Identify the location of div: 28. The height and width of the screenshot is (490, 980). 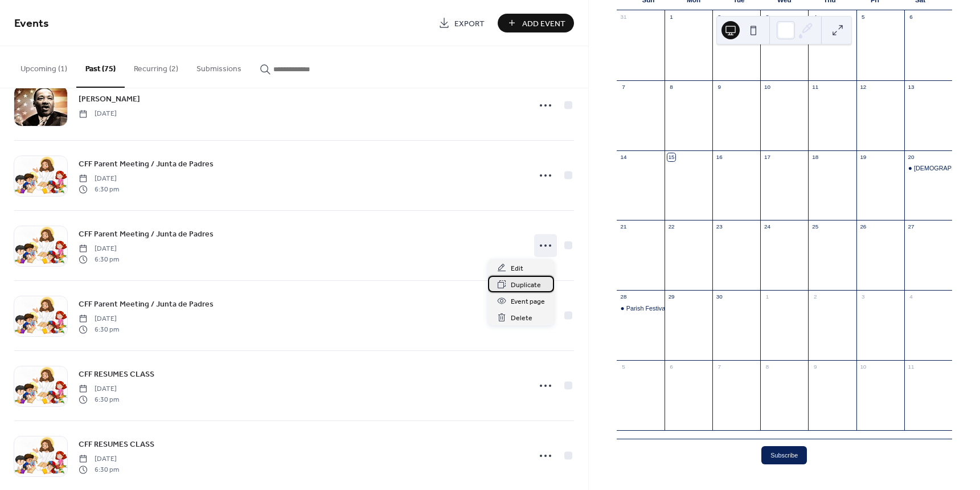
(624, 297).